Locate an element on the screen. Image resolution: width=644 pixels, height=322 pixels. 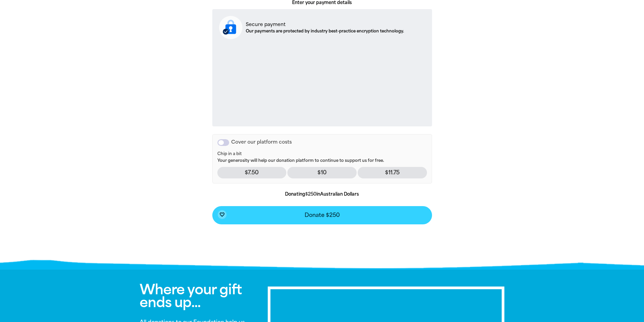
span: Where your gift ends up... is located at coordinates (190, 296).